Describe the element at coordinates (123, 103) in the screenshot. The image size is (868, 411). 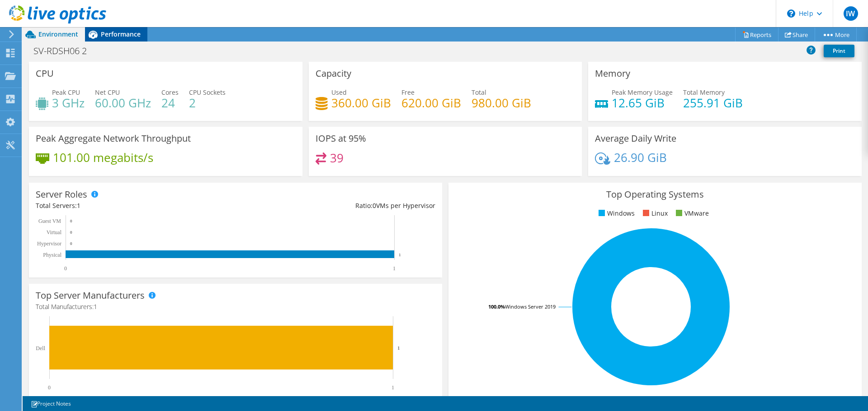
I see `h4: 60.00 GHz` at that location.